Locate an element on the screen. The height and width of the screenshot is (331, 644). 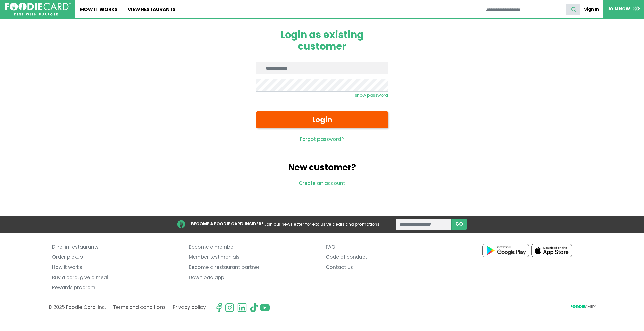
button: search is located at coordinates (573, 10).